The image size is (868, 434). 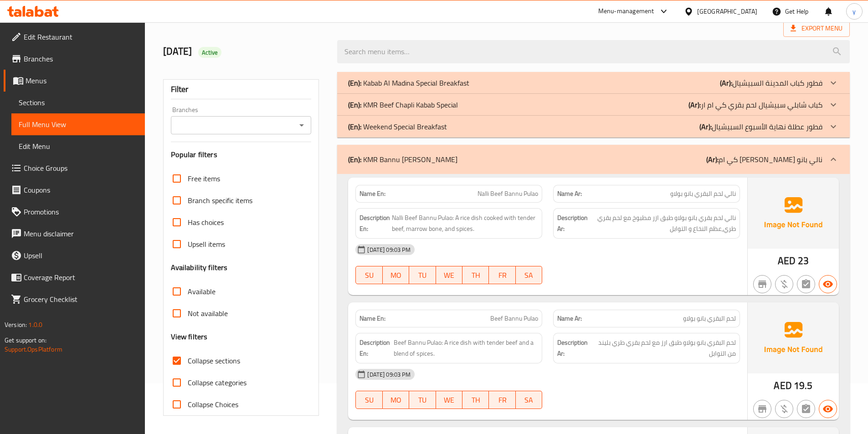 What do you see at coordinates (74, 190) in the screenshot?
I see `a: Coupons` at bounding box center [74, 190].